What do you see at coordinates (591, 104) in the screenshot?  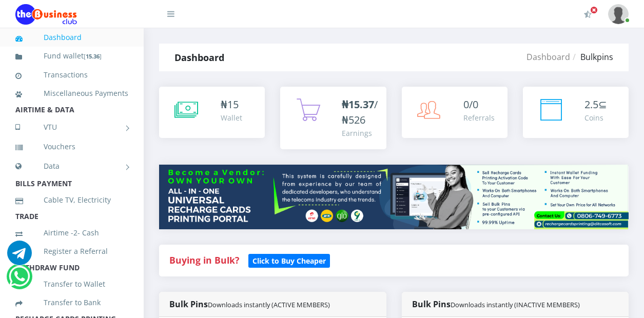 I see `span: 2.5` at bounding box center [591, 104].